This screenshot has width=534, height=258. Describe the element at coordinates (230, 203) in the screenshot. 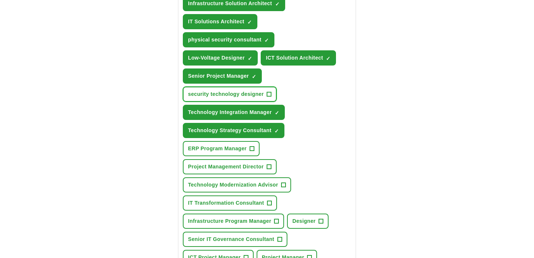

I see `button: IT Transformation Consultant` at that location.